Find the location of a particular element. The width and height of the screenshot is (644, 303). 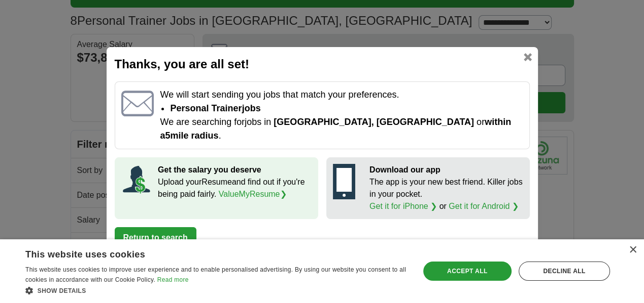

li: Personal Trainer jobs is located at coordinates (346, 108).